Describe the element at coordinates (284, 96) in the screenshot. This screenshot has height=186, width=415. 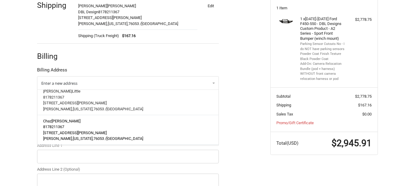
I see `span: Subtotal` at that location.